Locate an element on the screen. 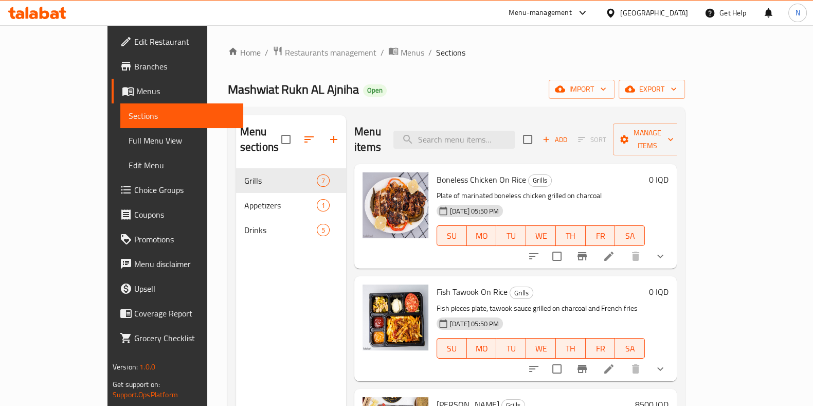  span: import is located at coordinates (581, 89).